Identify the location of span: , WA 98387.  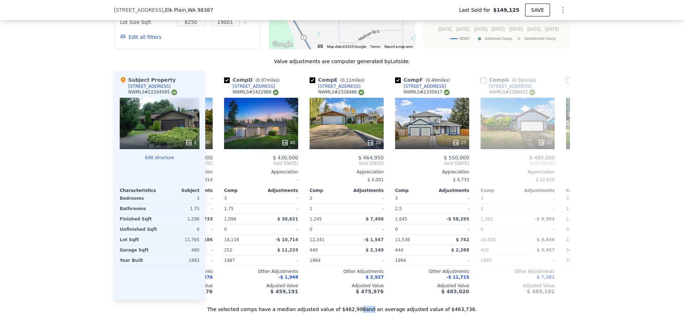
(200, 10).